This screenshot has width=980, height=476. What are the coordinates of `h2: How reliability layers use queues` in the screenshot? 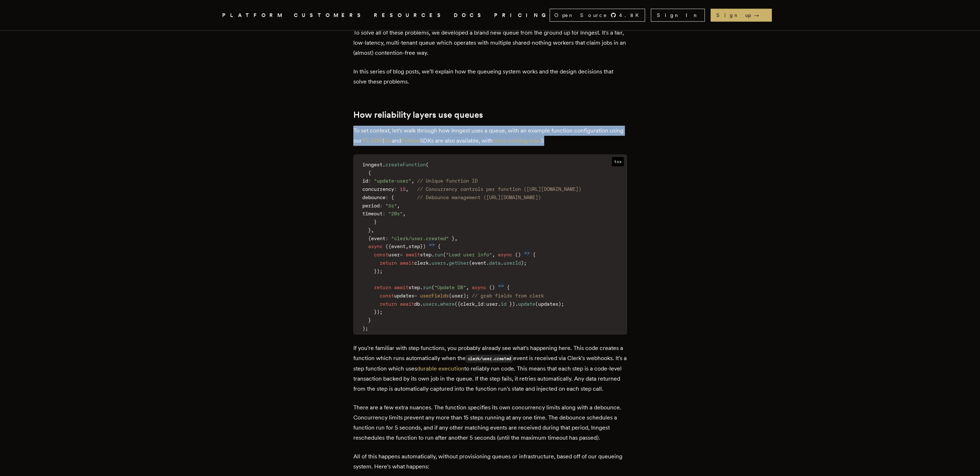 It's located at (490, 115).